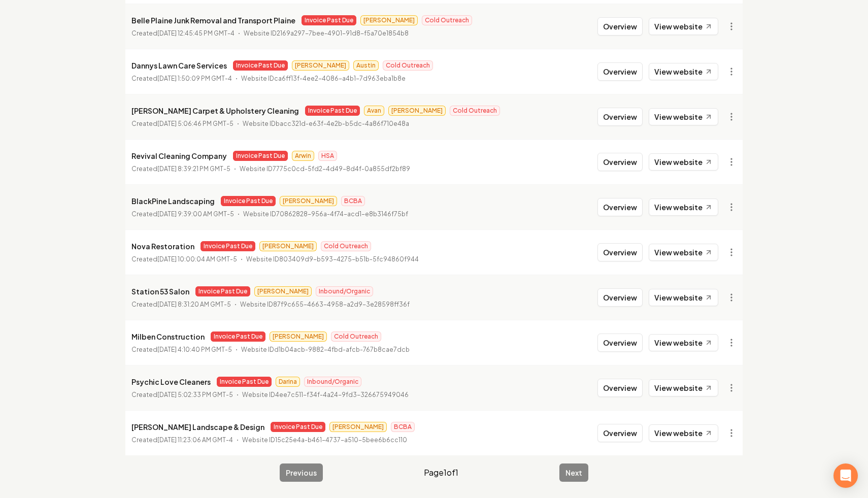  Describe the element at coordinates (845, 475) in the screenshot. I see `div: Open Intercom Messenger` at that location.